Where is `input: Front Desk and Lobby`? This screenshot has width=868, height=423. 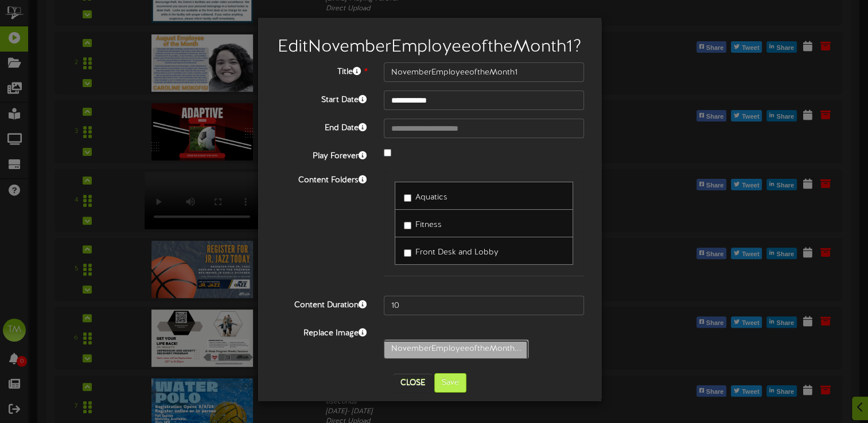
input: Front Desk and Lobby is located at coordinates (408, 252).